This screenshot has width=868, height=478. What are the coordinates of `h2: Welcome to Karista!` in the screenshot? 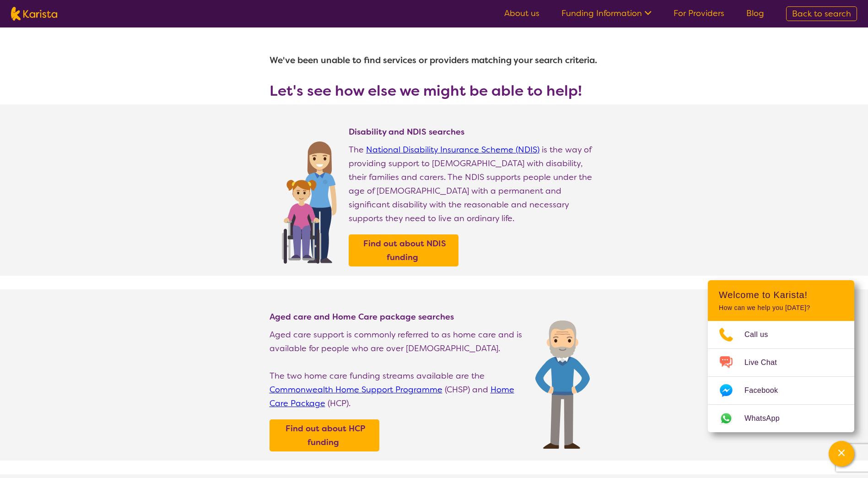 It's located at (781, 295).